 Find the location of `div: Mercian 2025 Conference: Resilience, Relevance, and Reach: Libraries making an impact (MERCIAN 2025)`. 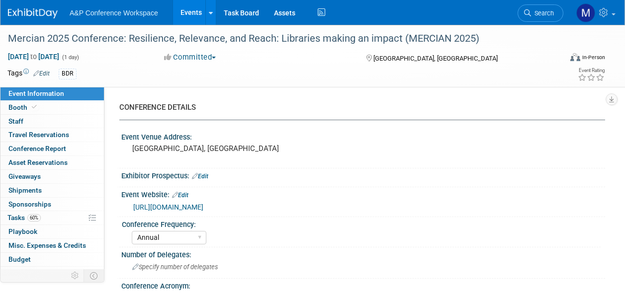

div: Mercian 2025 Conference: Resilience, Relevance, and Reach: Libraries making an impact (MERCIAN 2025) is located at coordinates (279, 39).